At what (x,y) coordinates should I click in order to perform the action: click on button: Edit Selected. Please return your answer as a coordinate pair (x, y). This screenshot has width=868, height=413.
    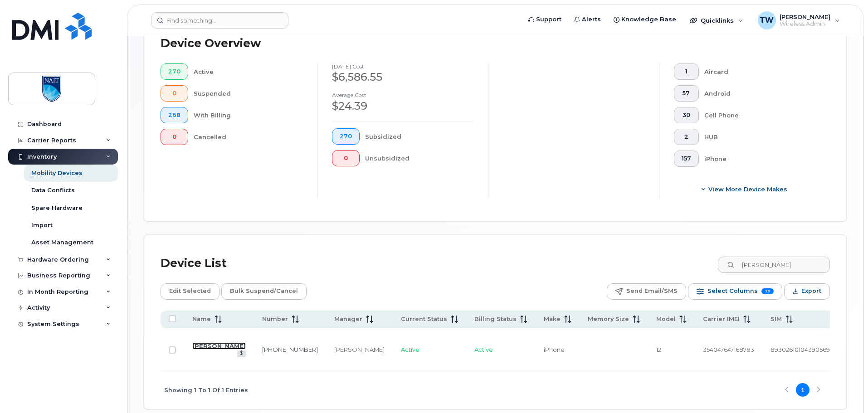
    Looking at the image, I should click on (190, 291).